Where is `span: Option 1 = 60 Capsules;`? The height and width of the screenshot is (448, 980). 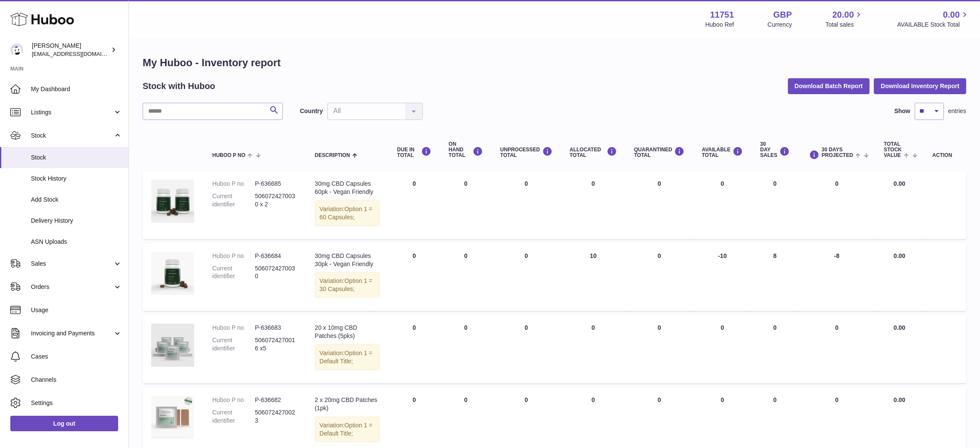 span: Option 1 = 60 Capsules; is located at coordinates (346, 213).